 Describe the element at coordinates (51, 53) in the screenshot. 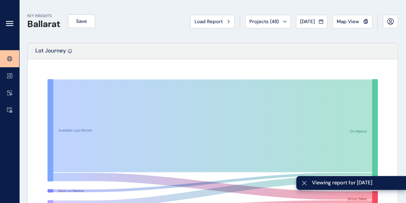

I see `p: Lot Journey` at that location.